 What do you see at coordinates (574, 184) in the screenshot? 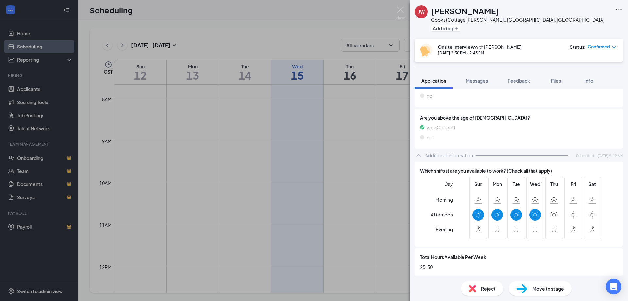
I see `span: Fri` at bounding box center [574, 184].